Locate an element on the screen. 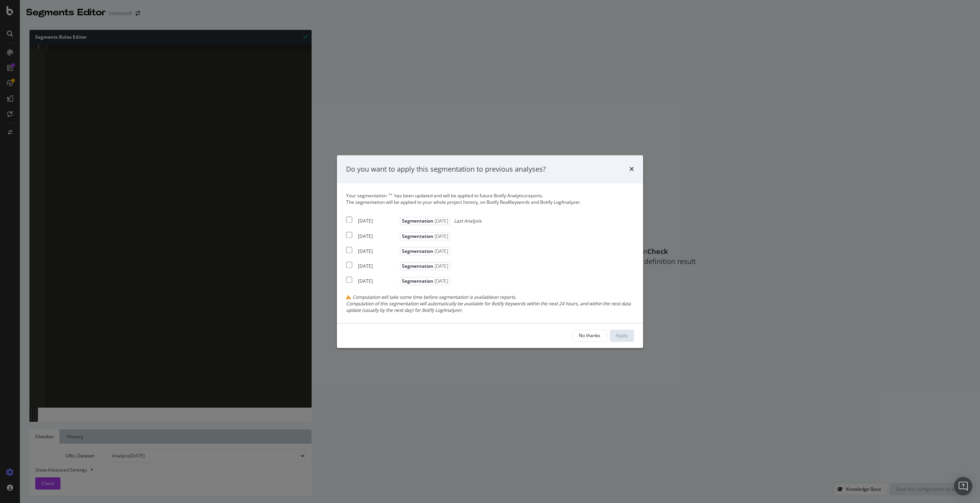 The height and width of the screenshot is (503, 980). span: Last Analysis is located at coordinates (468, 221).